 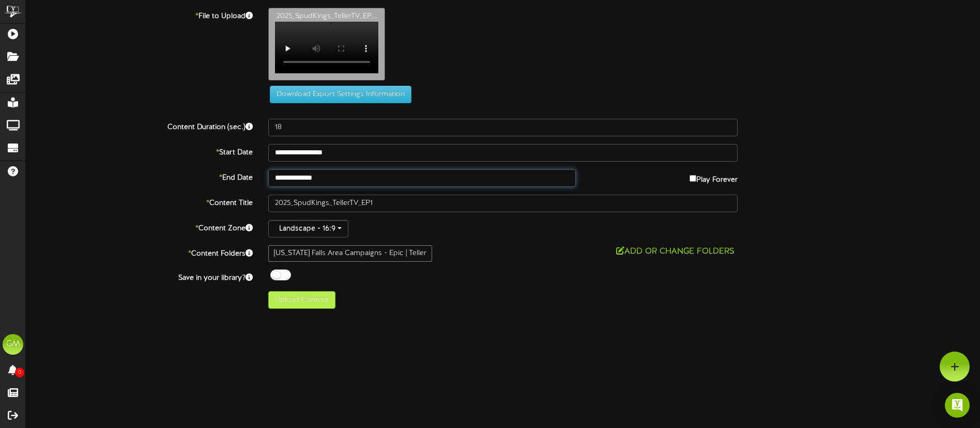 What do you see at coordinates (139, 276) in the screenshot?
I see `label: Save in your library?` at bounding box center [139, 276].